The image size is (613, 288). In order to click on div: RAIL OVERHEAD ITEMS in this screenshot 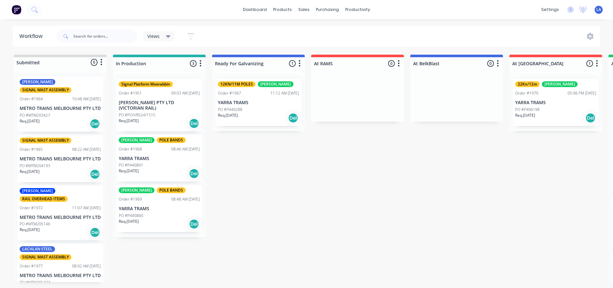, I will do `click(43, 199)`.